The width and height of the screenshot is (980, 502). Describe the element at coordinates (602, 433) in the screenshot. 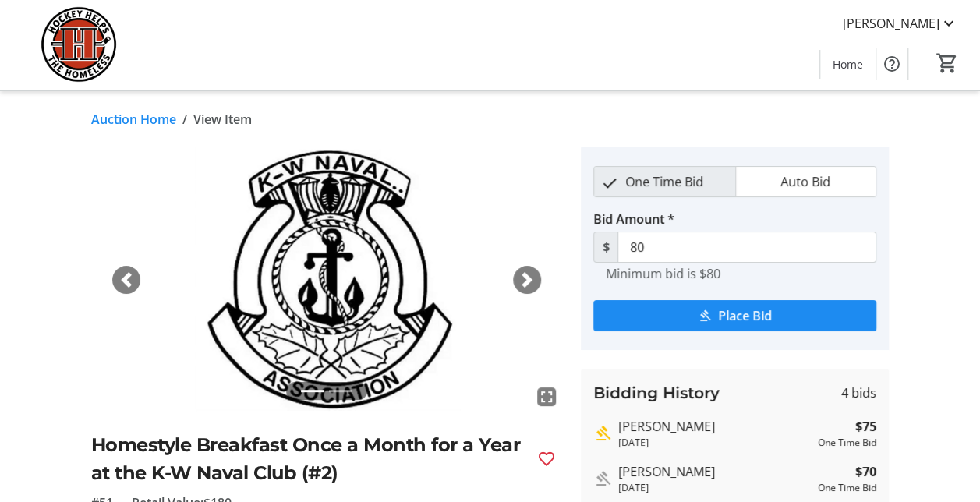

I see `mat-icon: Highest bid` at that location.